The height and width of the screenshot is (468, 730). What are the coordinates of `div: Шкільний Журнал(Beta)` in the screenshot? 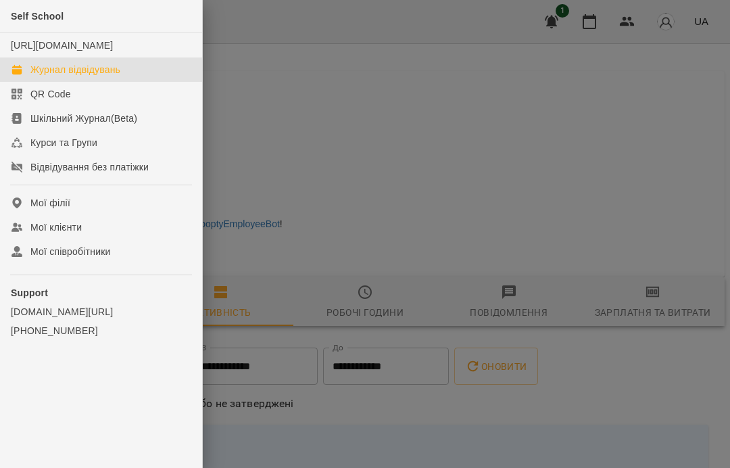 It's located at (84, 118).